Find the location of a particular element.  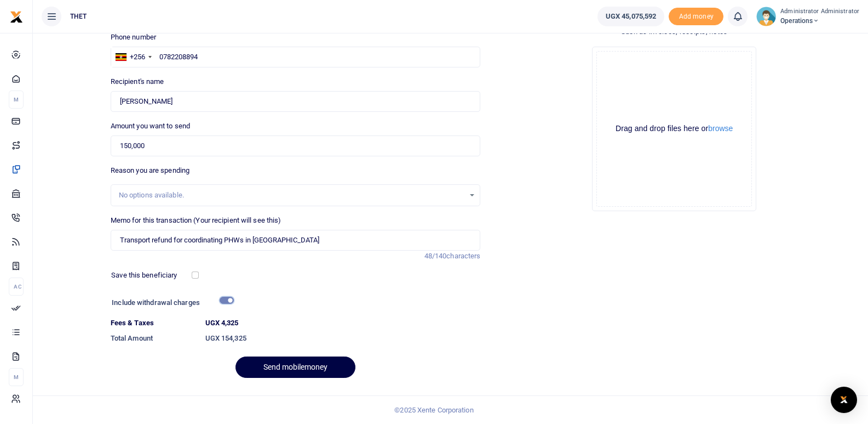

label: Memo for this transaction (Your recipient will see this) is located at coordinates (196, 220).